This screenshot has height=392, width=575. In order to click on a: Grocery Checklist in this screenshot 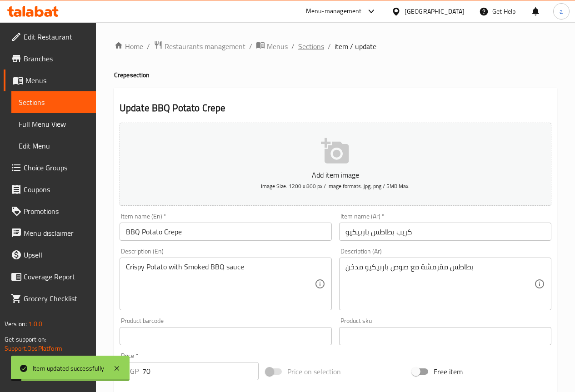, I will do `click(49, 298)`.